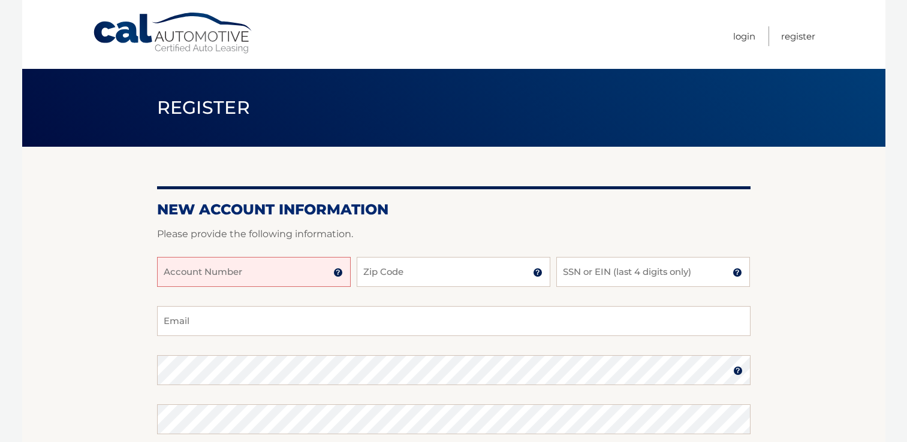 This screenshot has height=442, width=907. What do you see at coordinates (173, 33) in the screenshot?
I see `a: Cal Automotive` at bounding box center [173, 33].